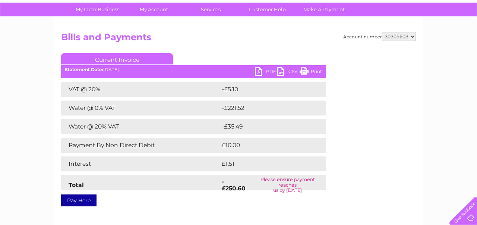  I want to click on a: Log out, so click(461, 34).